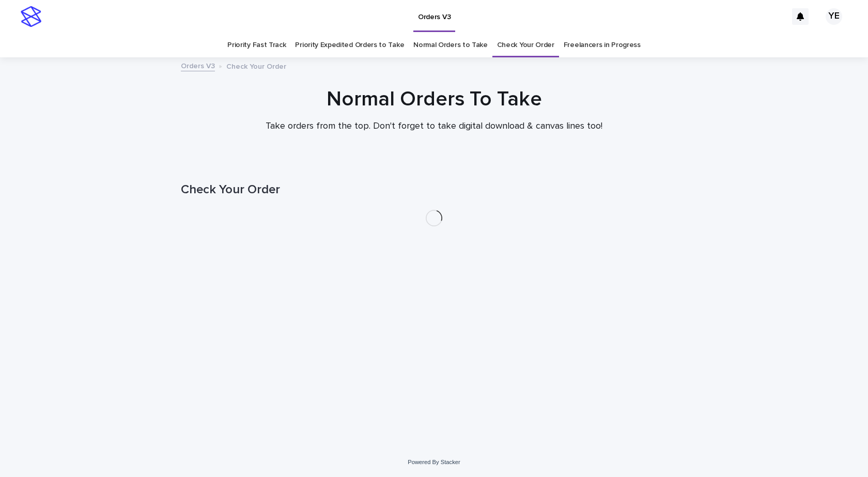 This screenshot has height=477, width=868. I want to click on a: Freelancers in Progress, so click(602, 45).